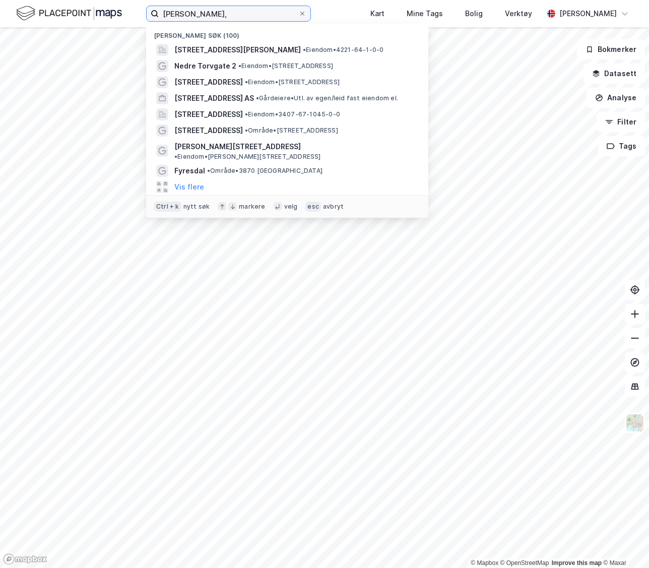  What do you see at coordinates (291, 207) in the screenshot?
I see `div: velg` at bounding box center [291, 207].